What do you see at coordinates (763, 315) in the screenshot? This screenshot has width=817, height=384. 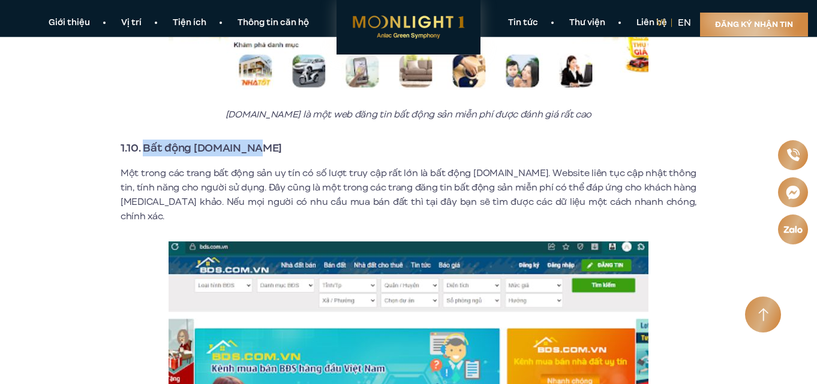 I see `img: Arrow icon` at bounding box center [763, 315].